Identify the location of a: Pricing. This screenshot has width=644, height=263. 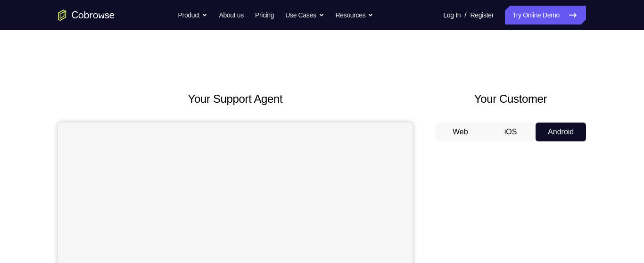
(265, 15).